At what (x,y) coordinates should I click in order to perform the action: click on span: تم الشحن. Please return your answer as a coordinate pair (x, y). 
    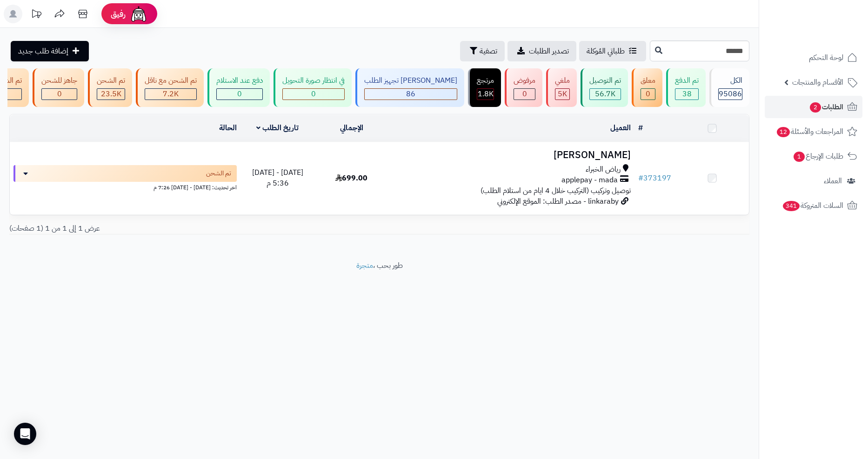
    Looking at the image, I should click on (219, 174).